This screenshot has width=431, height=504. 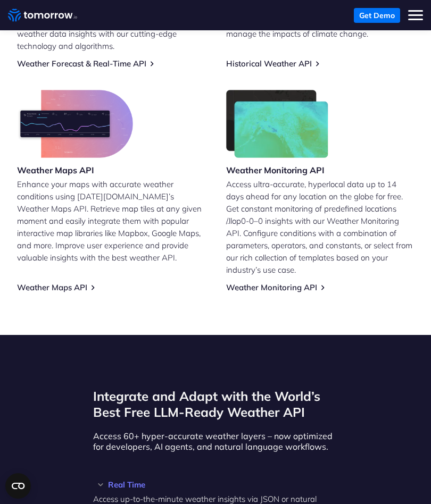 What do you see at coordinates (271, 287) in the screenshot?
I see `a: Weather Monitoring API` at bounding box center [271, 287].